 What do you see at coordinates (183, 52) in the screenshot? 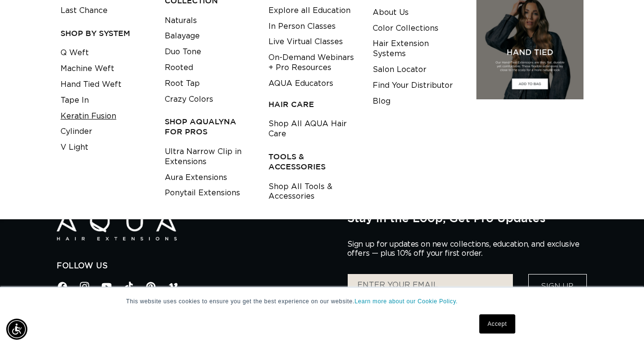
I see `a: Duo Tone` at bounding box center [183, 52].